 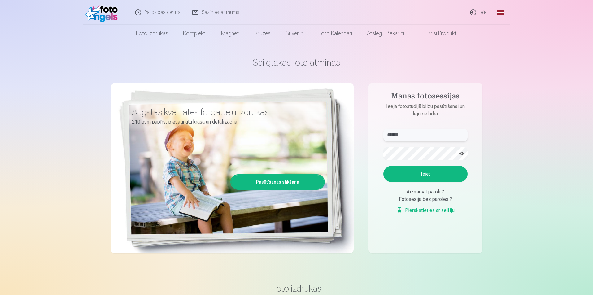 What do you see at coordinates (425, 97) in the screenshot?
I see `h4: Manas fotosessijas` at bounding box center [425, 97].